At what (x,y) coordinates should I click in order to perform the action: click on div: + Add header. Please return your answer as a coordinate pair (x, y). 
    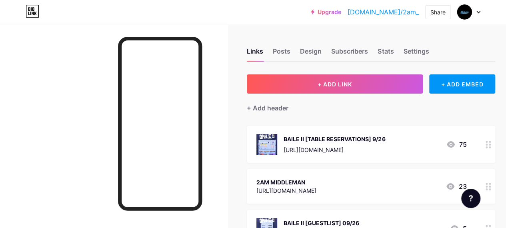
    Looking at the image, I should click on (268, 108).